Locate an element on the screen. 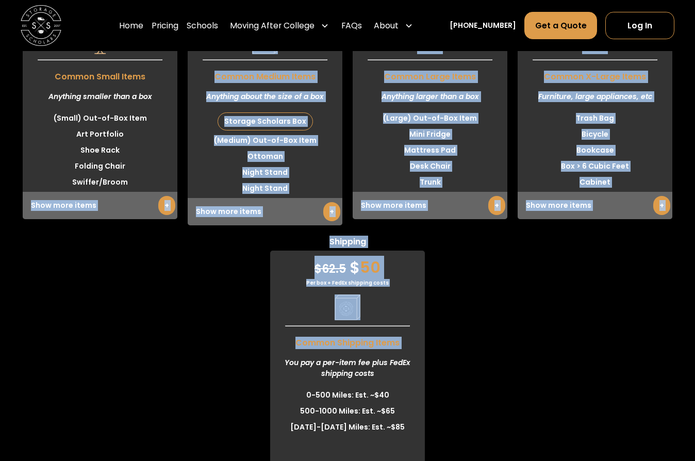 Image resolution: width=695 pixels, height=461 pixels. li: Desk Chair is located at coordinates (430, 166).